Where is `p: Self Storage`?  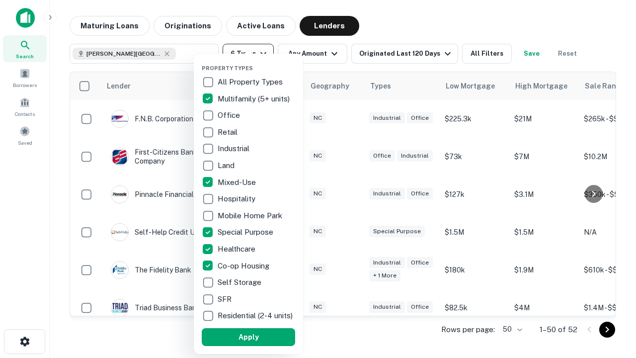
p: Self Storage is located at coordinates (241, 282).